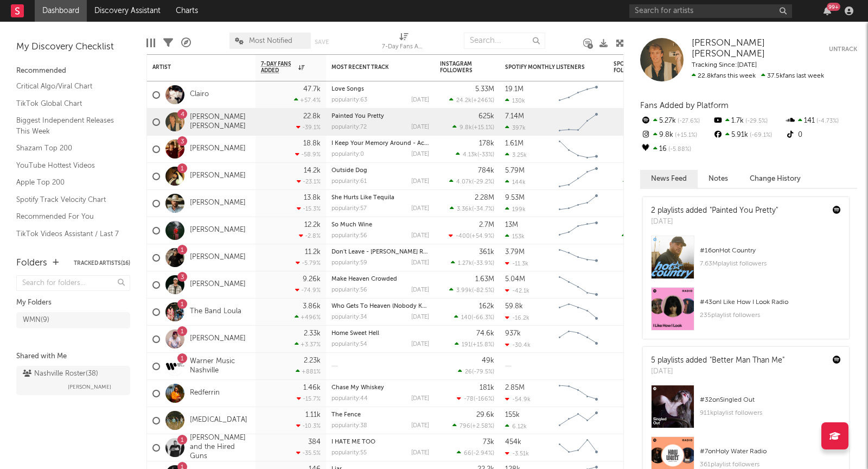 The width and height of the screenshot is (868, 469). What do you see at coordinates (483, 127) in the screenshot?
I see `span: +15.1 %` at bounding box center [483, 127].